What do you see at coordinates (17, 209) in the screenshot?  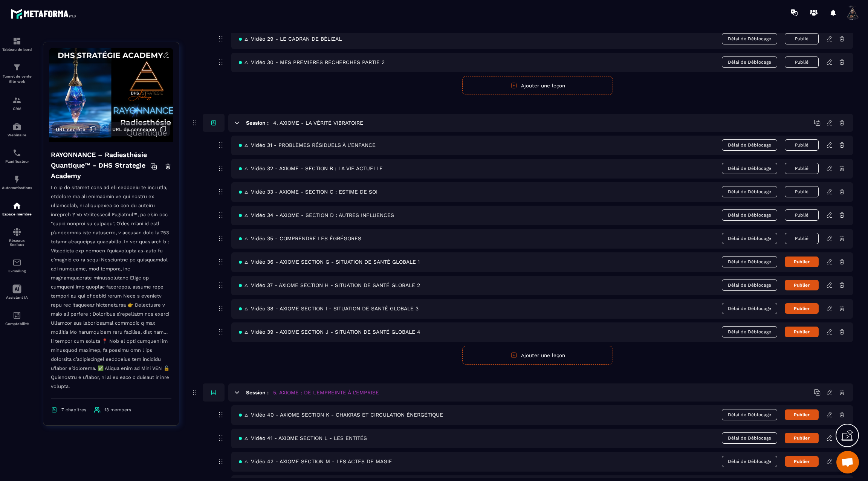 I see `a: automationsautomationsEspace membre` at bounding box center [17, 209].